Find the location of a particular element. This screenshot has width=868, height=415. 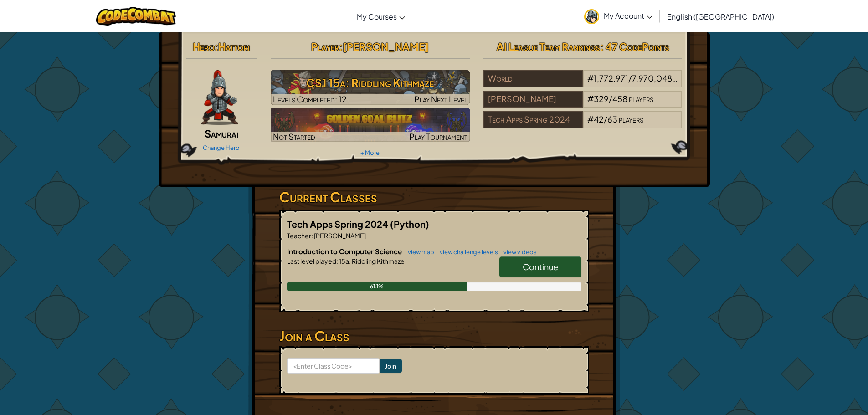

img: avatar is located at coordinates (592, 16).